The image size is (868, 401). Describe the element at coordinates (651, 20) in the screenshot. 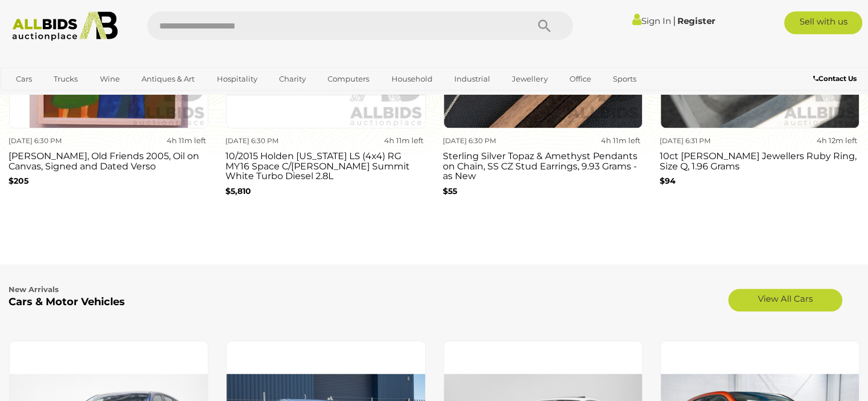

I see `a: Sign In` at that location.